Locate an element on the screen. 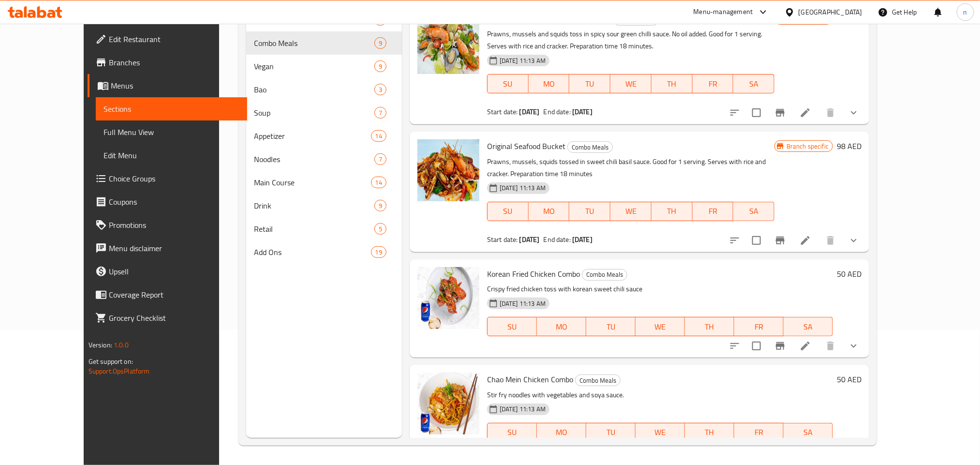 The width and height of the screenshot is (980, 465). span: Branch specific is located at coordinates (807, 146).